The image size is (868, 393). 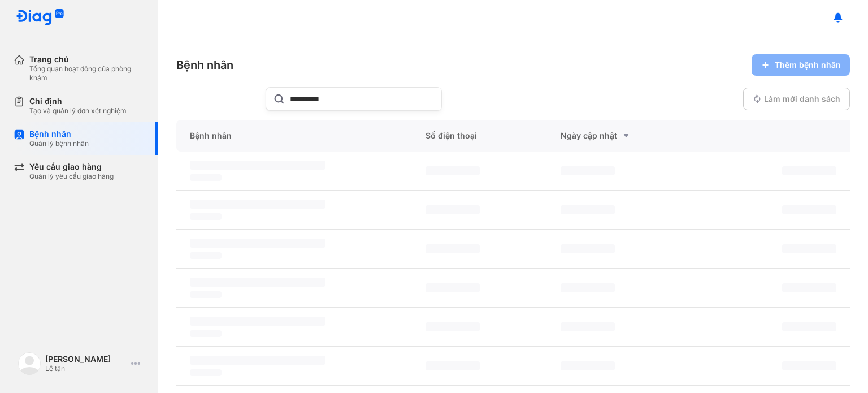 What do you see at coordinates (614, 136) in the screenshot?
I see `div: Ngày cập nhật` at bounding box center [614, 136].